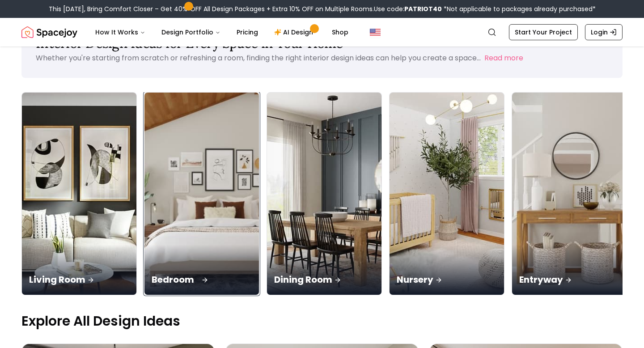  I want to click on a: Dining RoomDining Room, so click(324, 194).